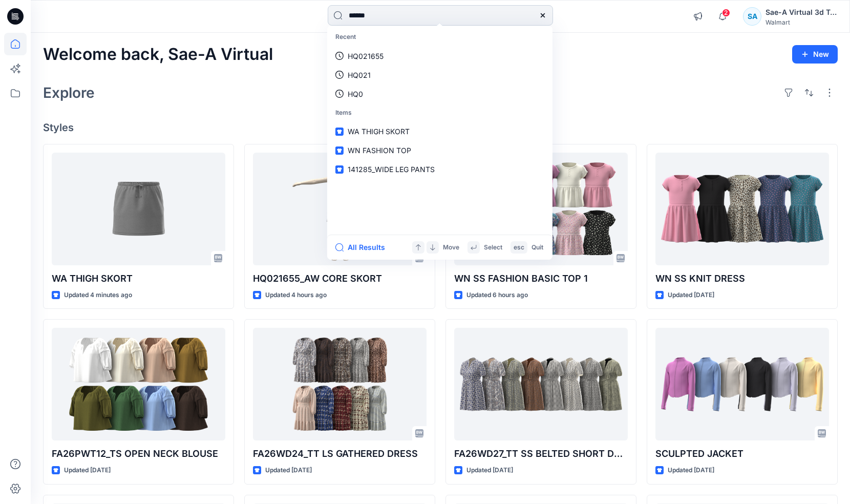  I want to click on h4: Styles, so click(441, 127).